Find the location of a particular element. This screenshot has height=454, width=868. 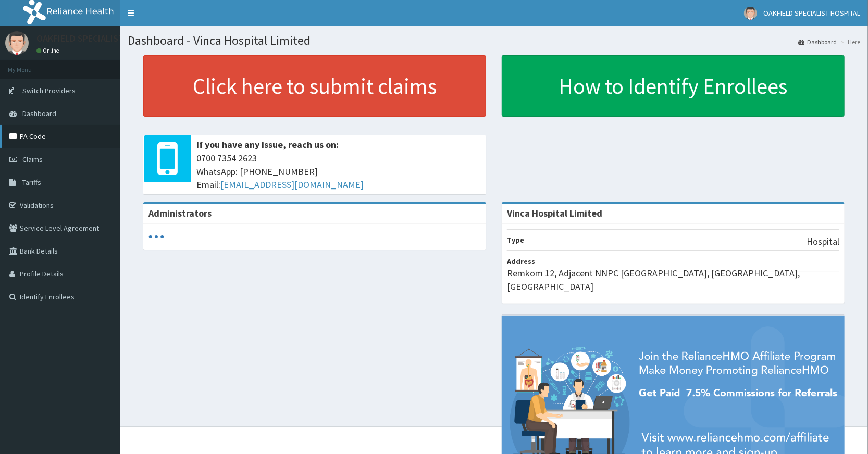

a: How to Identify Enrollees is located at coordinates (673, 86).